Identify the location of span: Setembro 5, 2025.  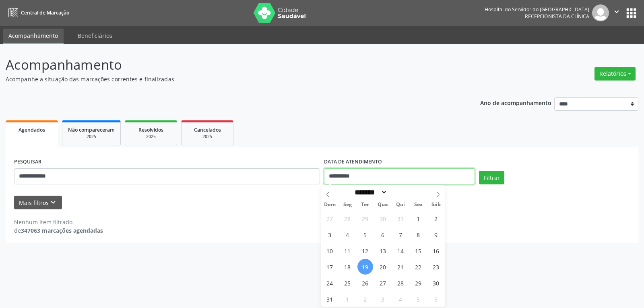
(418, 299).